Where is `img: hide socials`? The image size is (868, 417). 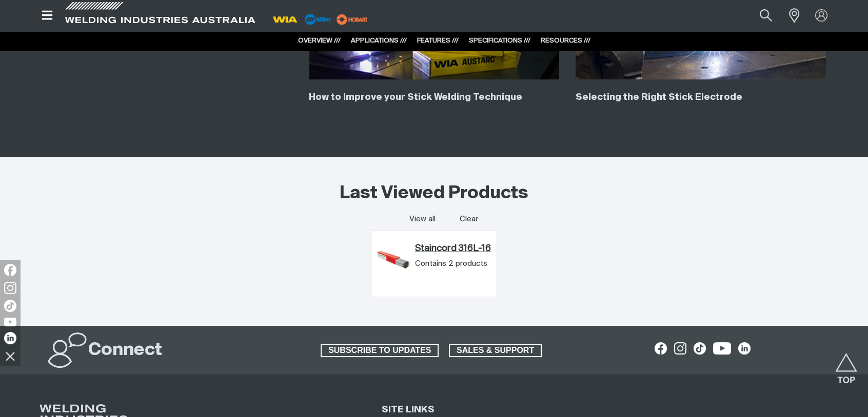 img: hide socials is located at coordinates (10, 357).